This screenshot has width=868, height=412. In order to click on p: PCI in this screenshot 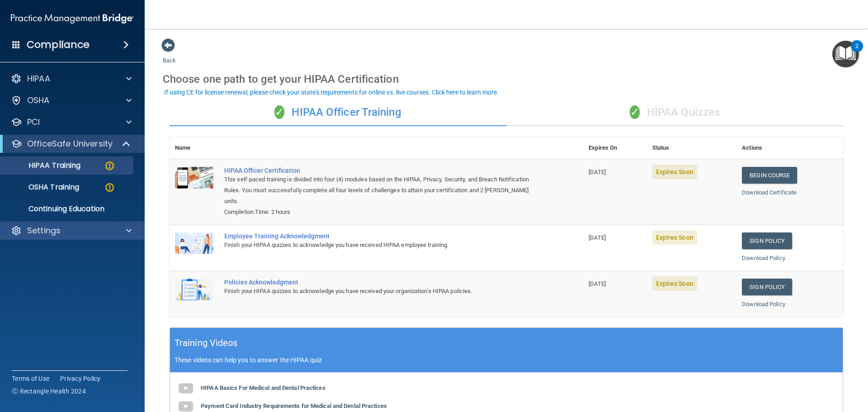, I will do `click(34, 122)`.